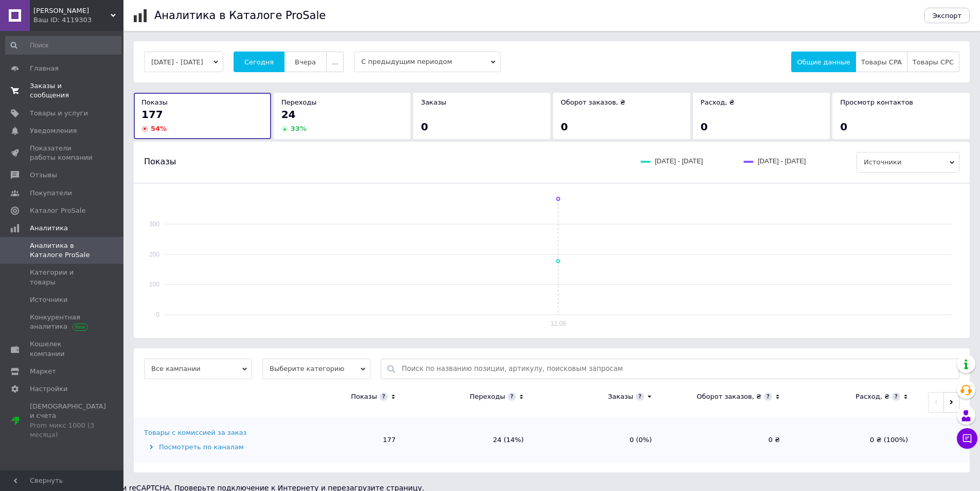 The height and width of the screenshot is (491, 980). What do you see at coordinates (317, 368) in the screenshot?
I see `span: Выберите категорию` at bounding box center [317, 368].